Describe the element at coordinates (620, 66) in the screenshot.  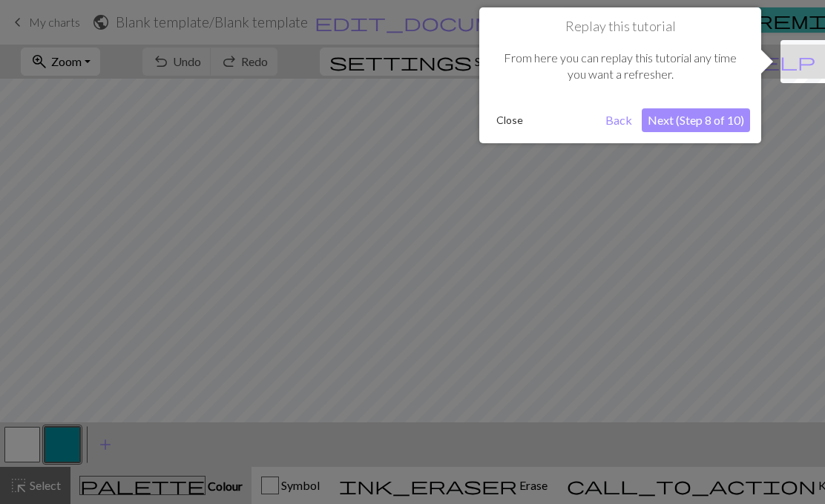
I see `div: From here you can replay this tutorial any time you want a refresher.` at that location.